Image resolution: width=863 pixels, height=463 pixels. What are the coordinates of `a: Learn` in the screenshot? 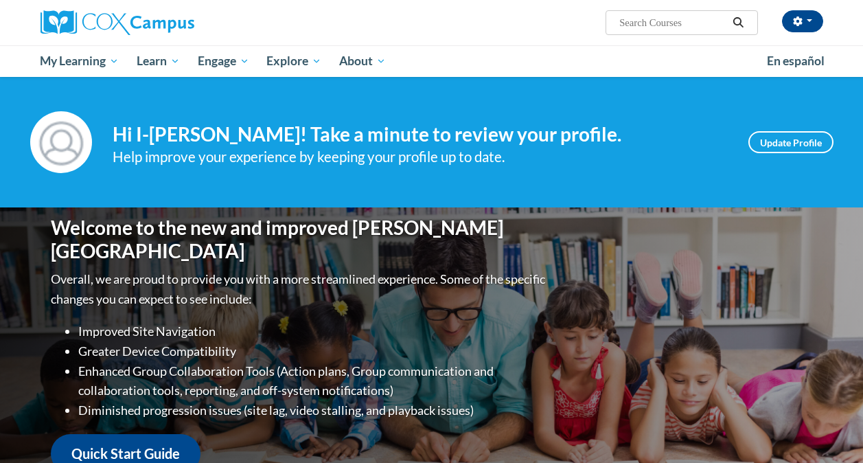 It's located at (158, 61).